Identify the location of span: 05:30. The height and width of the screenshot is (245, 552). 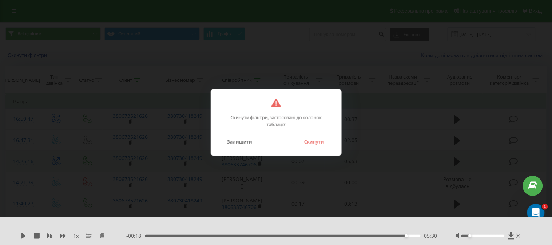
(431, 236).